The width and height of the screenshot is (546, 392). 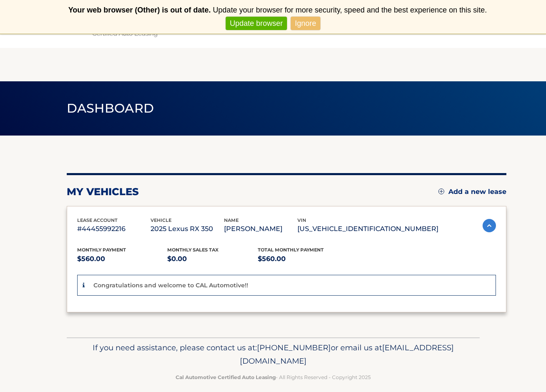 I want to click on span: vehicle, so click(x=161, y=220).